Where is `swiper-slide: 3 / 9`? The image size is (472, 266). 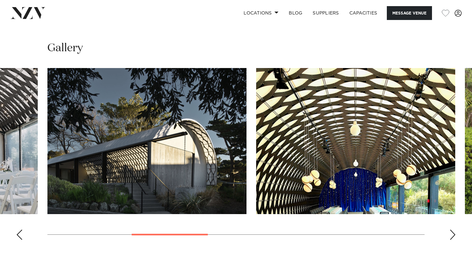 swiper-slide: 3 / 9 is located at coordinates (147, 141).